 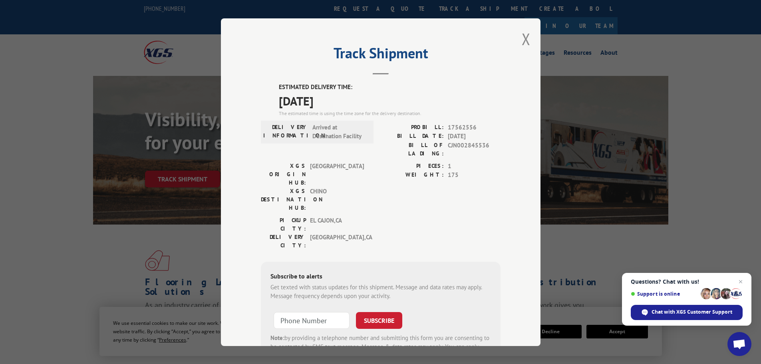 I want to click on input: Phone Number, so click(x=312, y=320).